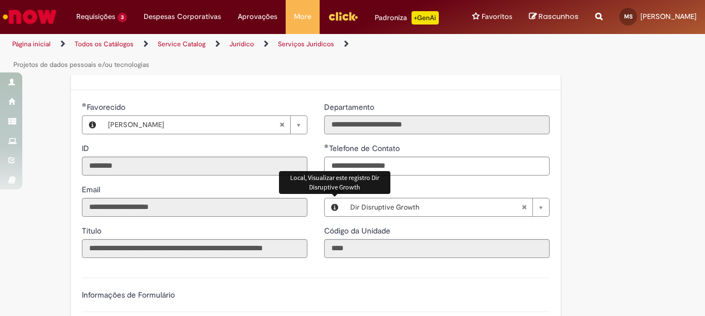 Image resolution: width=705 pixels, height=316 pixels. Describe the element at coordinates (257, 17) in the screenshot. I see `span: Aprovações` at that location.